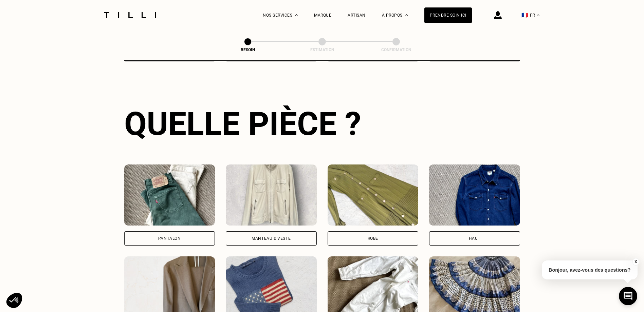 This screenshot has height=312, width=644. I want to click on div: Manteau & Veste, so click(271, 238).